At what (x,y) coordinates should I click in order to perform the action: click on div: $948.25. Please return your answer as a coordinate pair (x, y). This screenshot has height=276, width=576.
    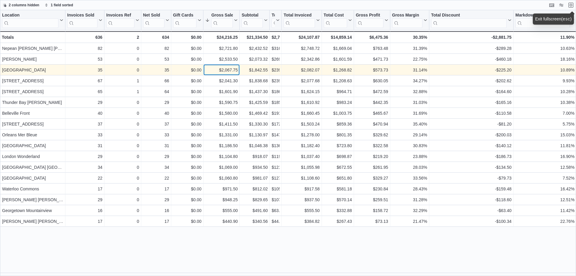
    Looking at the image, I should click on (222, 200).